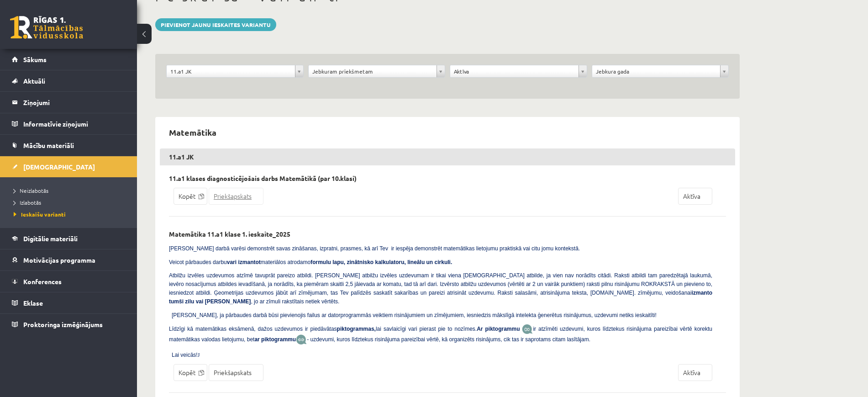  Describe the element at coordinates (381, 262) in the screenshot. I see `b: formulu lapu, zinātnisko kalkulatoru, lineālu un cirkuli.` at that location.